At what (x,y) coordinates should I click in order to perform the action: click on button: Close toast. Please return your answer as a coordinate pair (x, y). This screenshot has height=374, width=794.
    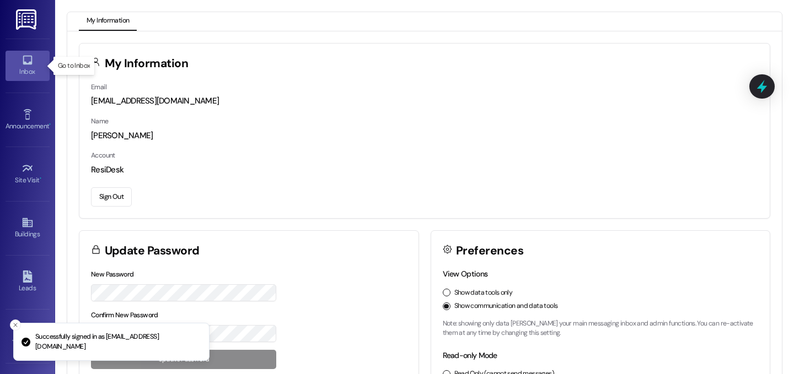
    Looking at the image, I should click on (15, 325).